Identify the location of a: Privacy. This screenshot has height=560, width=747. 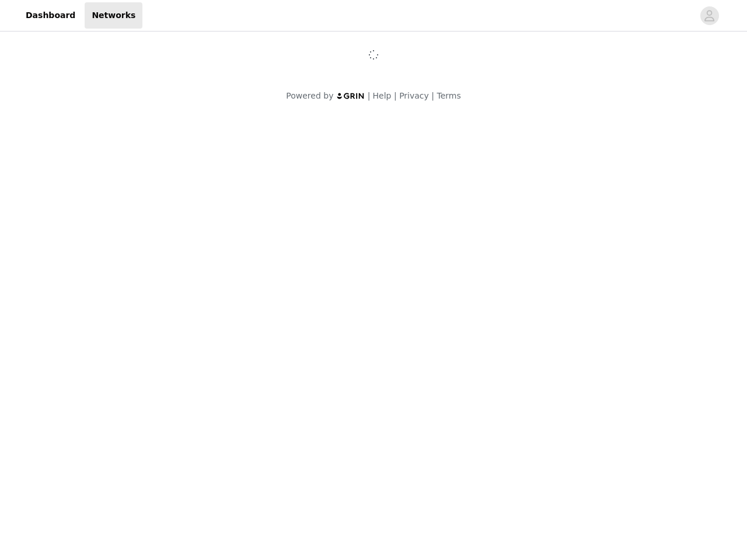
(413, 96).